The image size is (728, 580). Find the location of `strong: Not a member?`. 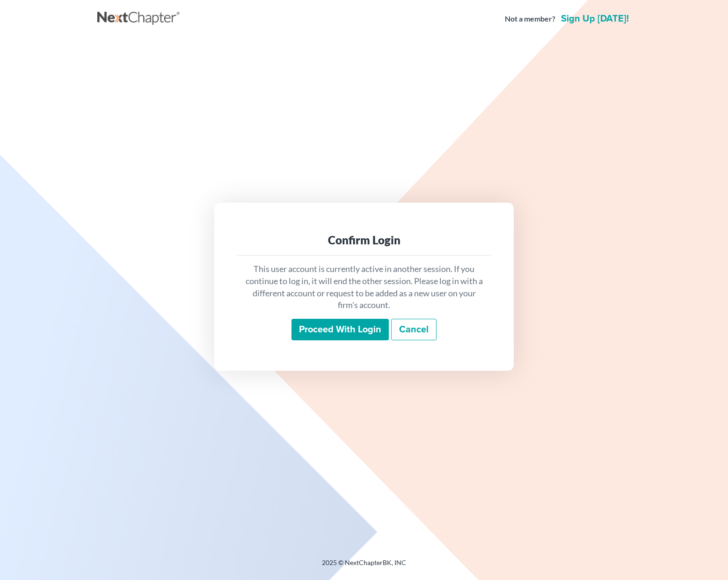

strong: Not a member? is located at coordinates (530, 18).